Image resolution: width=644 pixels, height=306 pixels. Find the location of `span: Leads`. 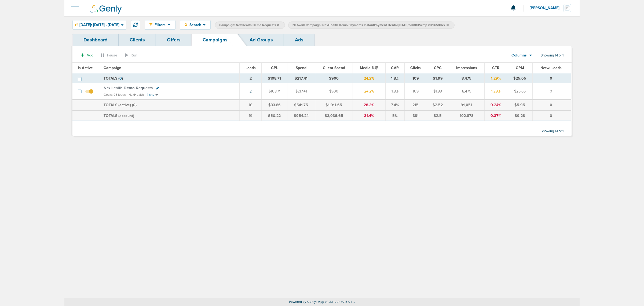

span: Leads is located at coordinates (250, 67).